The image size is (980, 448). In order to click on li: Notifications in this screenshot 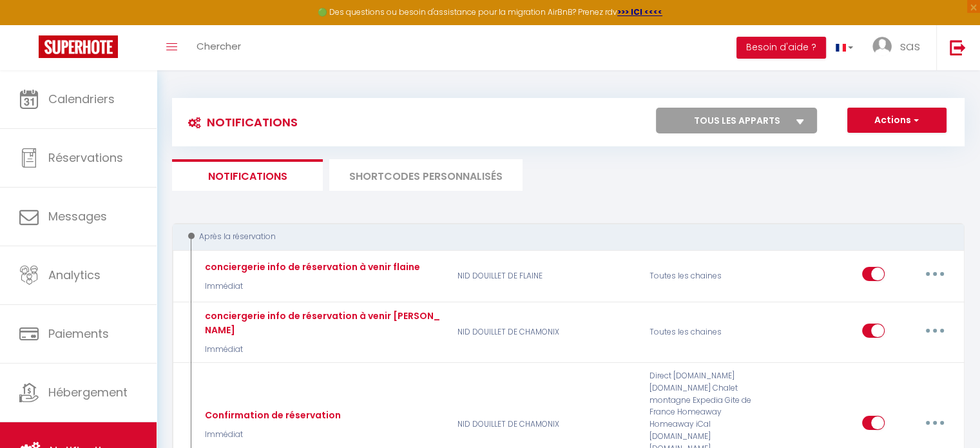, I will do `click(248, 175)`.